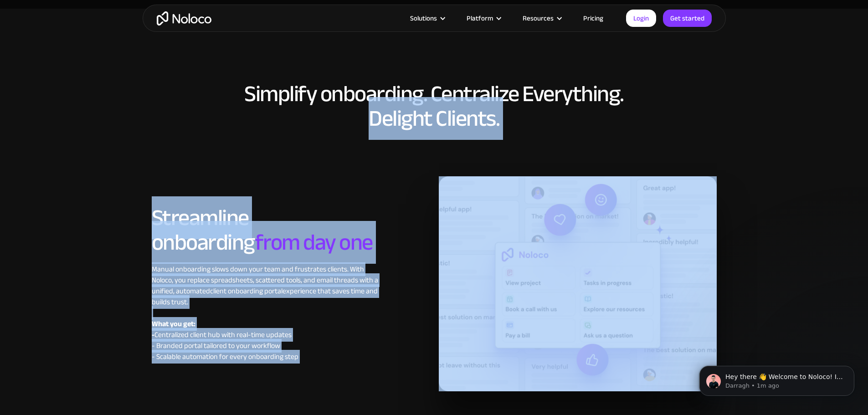 The height and width of the screenshot is (415, 868). I want to click on a: Pricing, so click(593, 18).